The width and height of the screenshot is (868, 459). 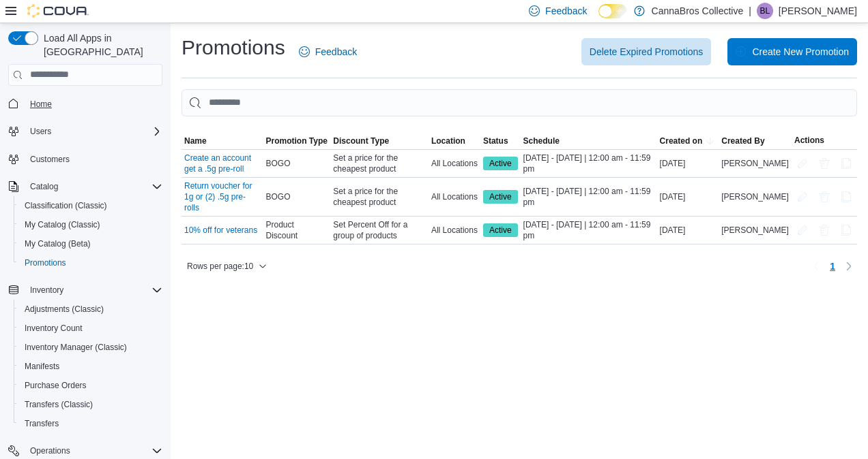 What do you see at coordinates (519, 103) in the screenshot?
I see `input: This is a search bar. As you type, the results lower in the page will automatically filter.` at bounding box center [519, 103].